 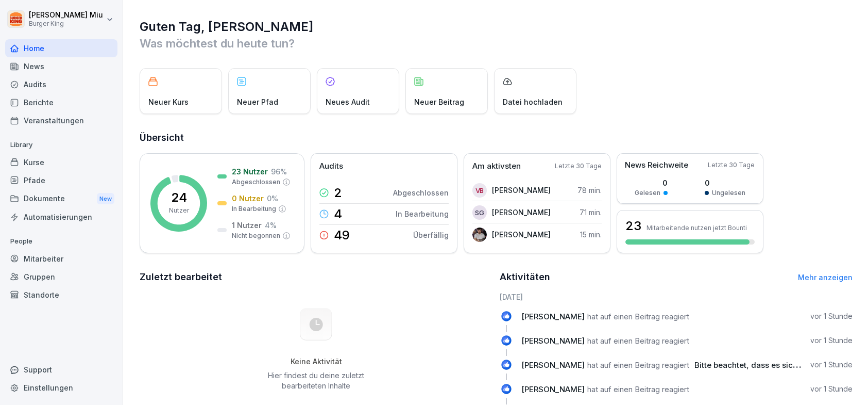 What do you see at coordinates (439, 101) in the screenshot?
I see `p: Neuer Beitrag` at bounding box center [439, 101].